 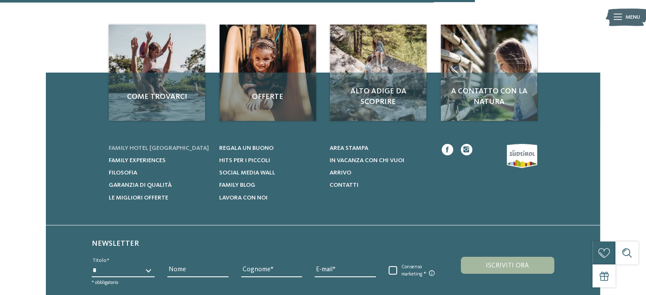 I want to click on a: I nostri dati di contatto A contatto con la natura, so click(x=489, y=73).